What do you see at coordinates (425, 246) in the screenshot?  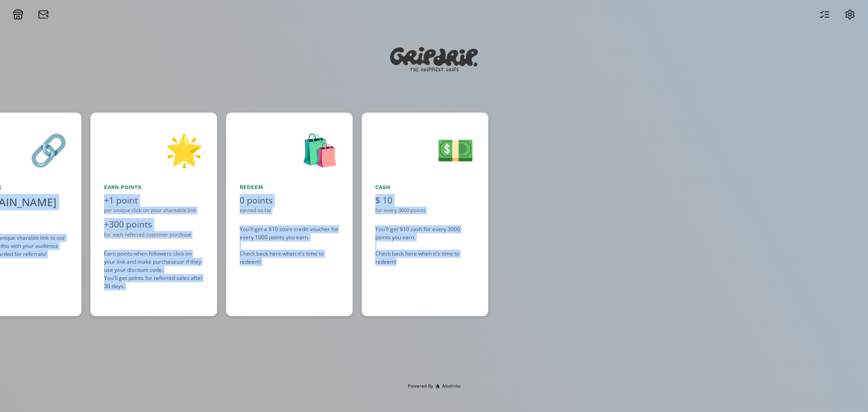 I see `div: You'll get $10 cash for every 3000 points you earn. Check back here when it's time to redeem!` at bounding box center [425, 246].